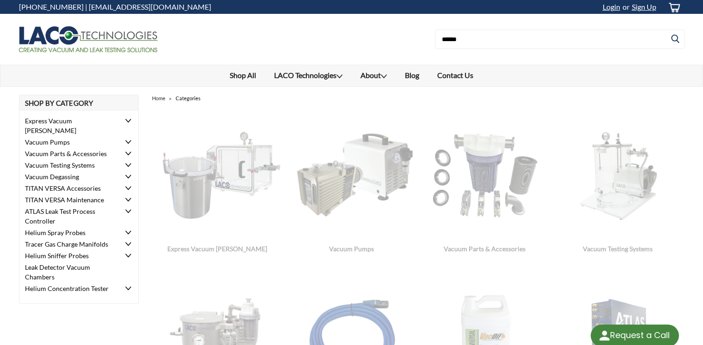  I want to click on h2: Shop By Category, so click(79, 103).